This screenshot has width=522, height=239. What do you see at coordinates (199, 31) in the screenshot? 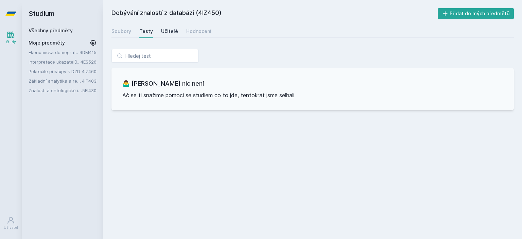
I see `div: Hodnocení` at bounding box center [199, 31].